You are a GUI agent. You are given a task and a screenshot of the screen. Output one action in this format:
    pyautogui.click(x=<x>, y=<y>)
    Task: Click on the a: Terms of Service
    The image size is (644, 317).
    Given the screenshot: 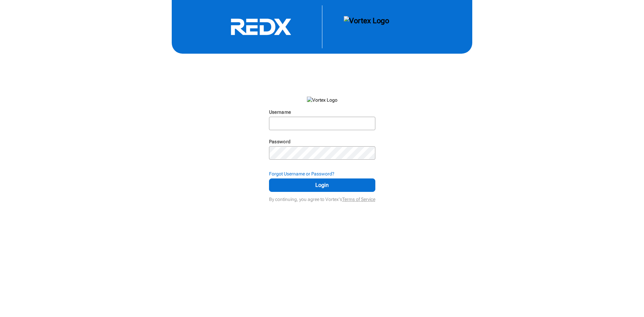 What is the action you would take?
    pyautogui.click(x=358, y=199)
    